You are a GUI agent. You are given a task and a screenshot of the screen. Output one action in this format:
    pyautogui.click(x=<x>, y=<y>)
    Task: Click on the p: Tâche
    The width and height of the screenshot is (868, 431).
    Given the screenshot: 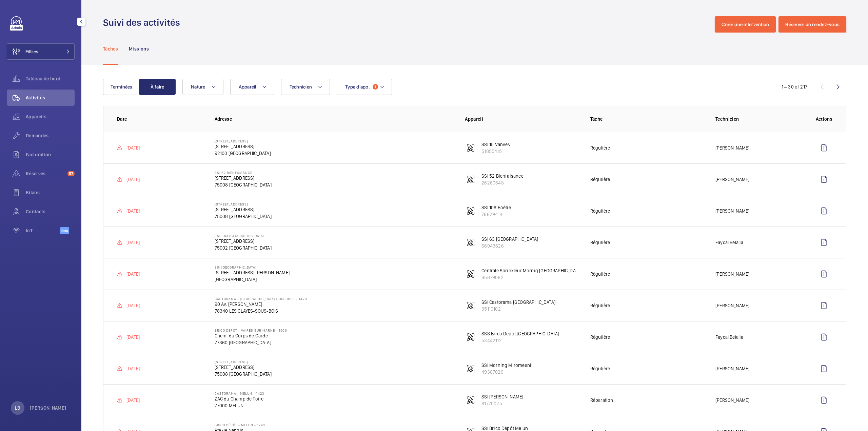 What is the action you would take?
    pyautogui.click(x=648, y=119)
    